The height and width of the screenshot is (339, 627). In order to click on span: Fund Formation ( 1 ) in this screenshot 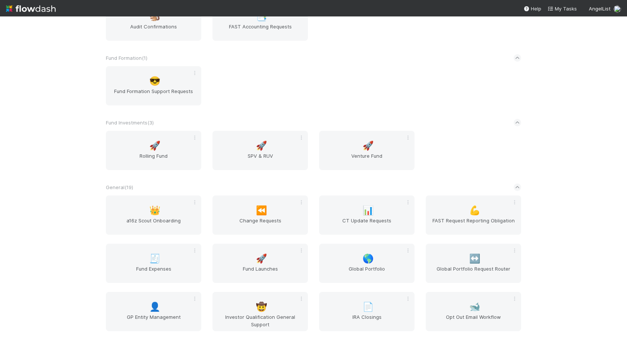, I will do `click(126, 58)`.